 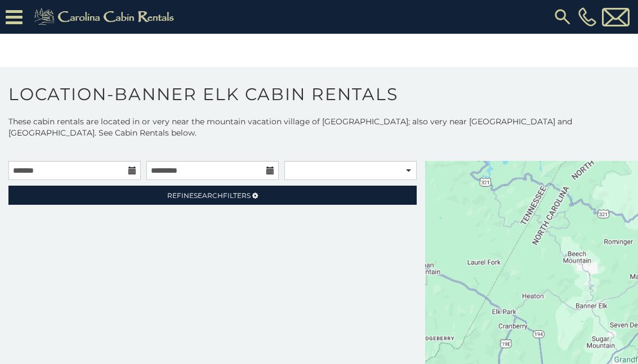 What do you see at coordinates (212, 195) in the screenshot?
I see `a: RefineSearchFilters` at bounding box center [212, 195].